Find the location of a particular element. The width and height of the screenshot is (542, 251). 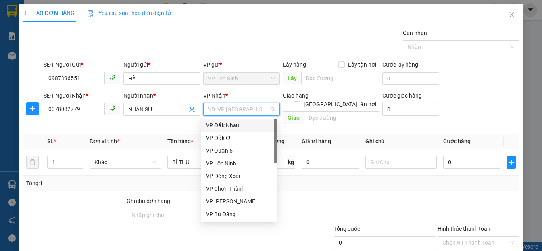

div: Tổng: 1 is located at coordinates (118, 183).